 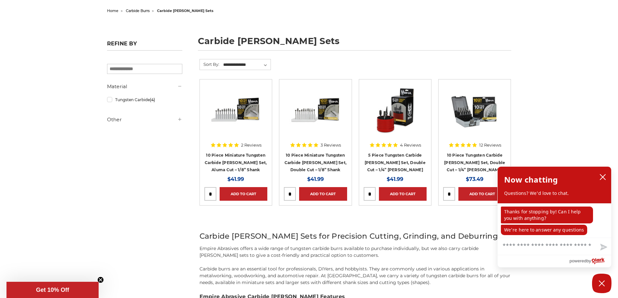 I want to click on a: Powered by Olark, so click(x=590, y=261).